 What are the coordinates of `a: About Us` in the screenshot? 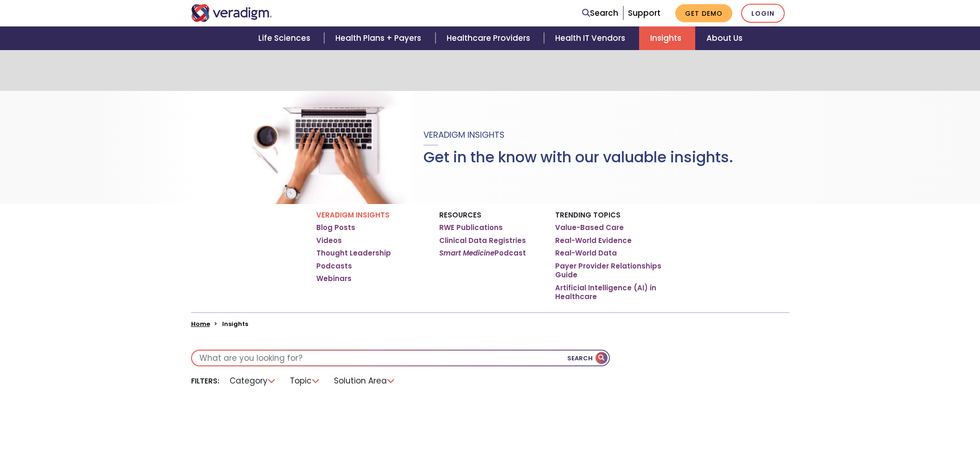 It's located at (724, 38).